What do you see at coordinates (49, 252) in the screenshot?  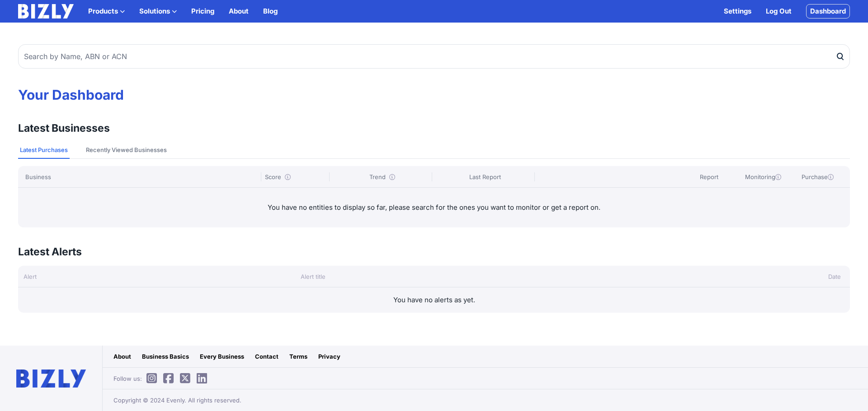 I see `h3: Latest Alerts` at bounding box center [49, 252].